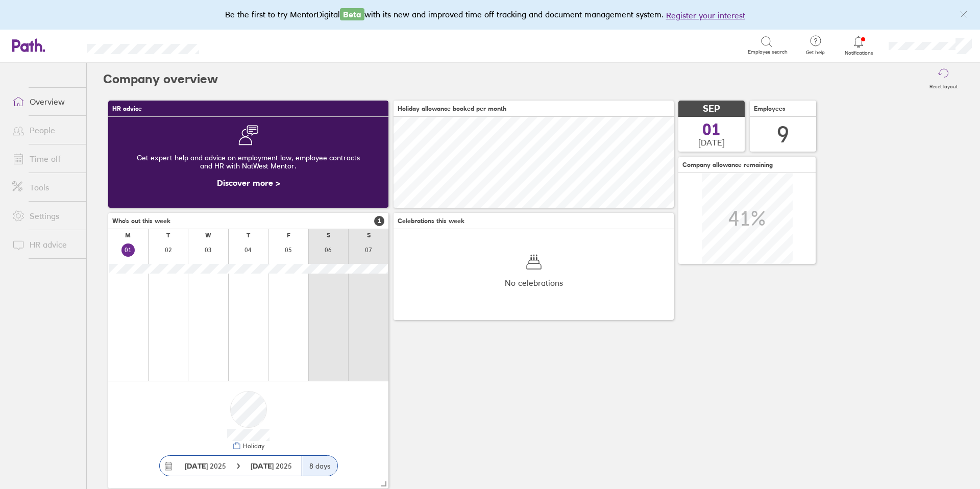 This screenshot has width=980, height=489. I want to click on span: Employee search, so click(768, 52).